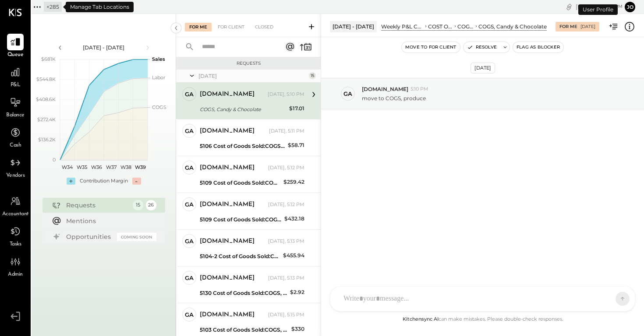  Describe the element at coordinates (294, 182) in the screenshot. I see `div: $259.42` at that location.